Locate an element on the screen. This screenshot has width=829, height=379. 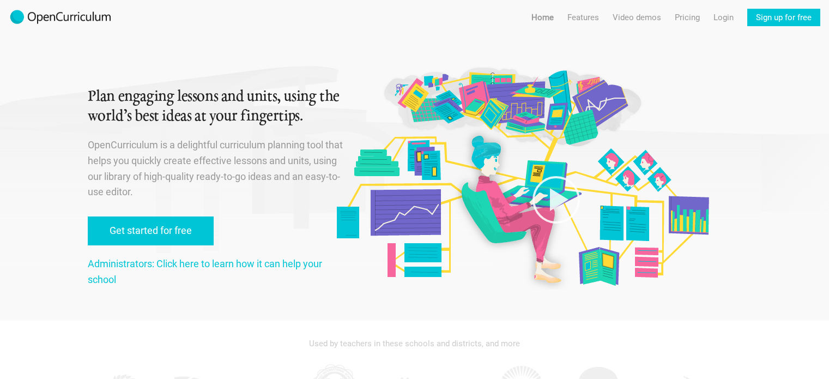
a: Get started for free is located at coordinates (150, 231).